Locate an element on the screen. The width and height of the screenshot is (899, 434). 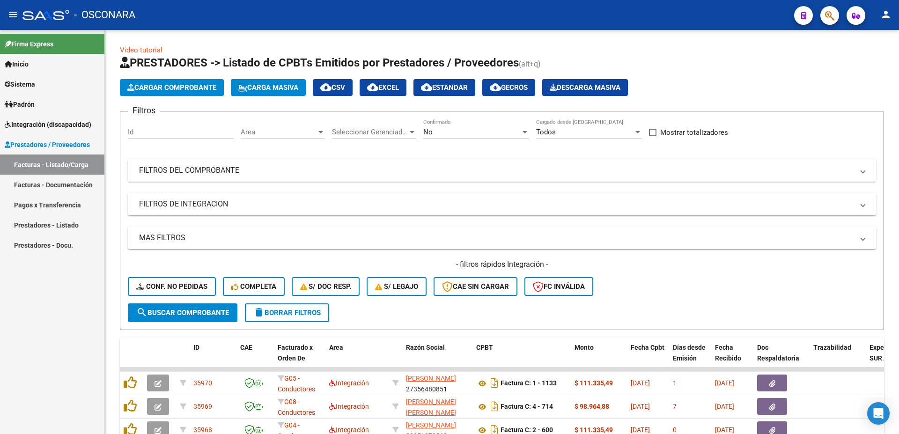
mat-panel-title: FILTROS DE INTEGRACION is located at coordinates (497, 204).